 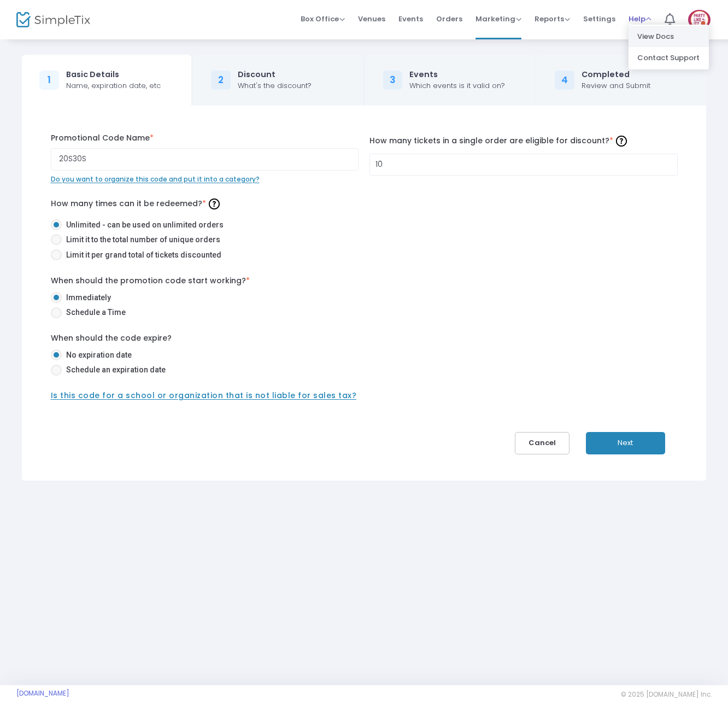 What do you see at coordinates (155, 179) in the screenshot?
I see `span: Do you want to organize this code and put it into a category?` at bounding box center [155, 179].